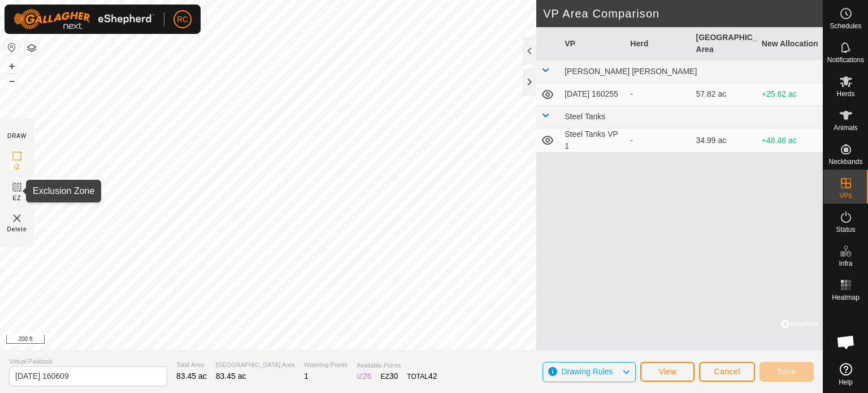 This screenshot has width=868, height=393. I want to click on span: Save, so click(786, 372).